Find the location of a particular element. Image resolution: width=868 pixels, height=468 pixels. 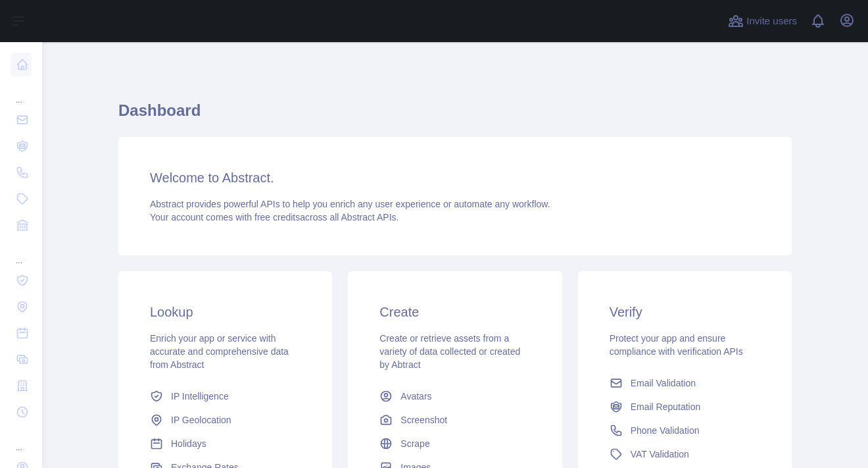

span: free credits is located at coordinates (276, 217).